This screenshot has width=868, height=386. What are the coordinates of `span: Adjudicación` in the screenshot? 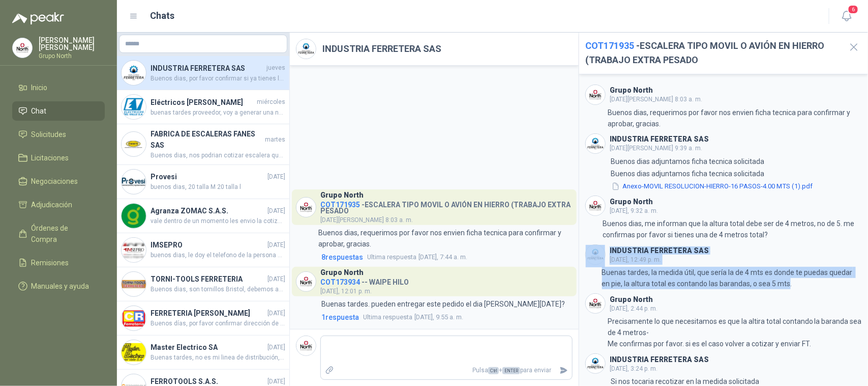 It's located at (52, 204).